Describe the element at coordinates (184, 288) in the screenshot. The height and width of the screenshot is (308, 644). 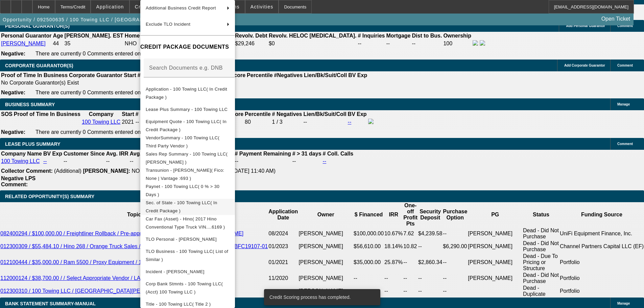
I see `span: Corp Bank Stmnts - 100 Towing LLC( (Acct) 100 Towing LLC )` at that location.